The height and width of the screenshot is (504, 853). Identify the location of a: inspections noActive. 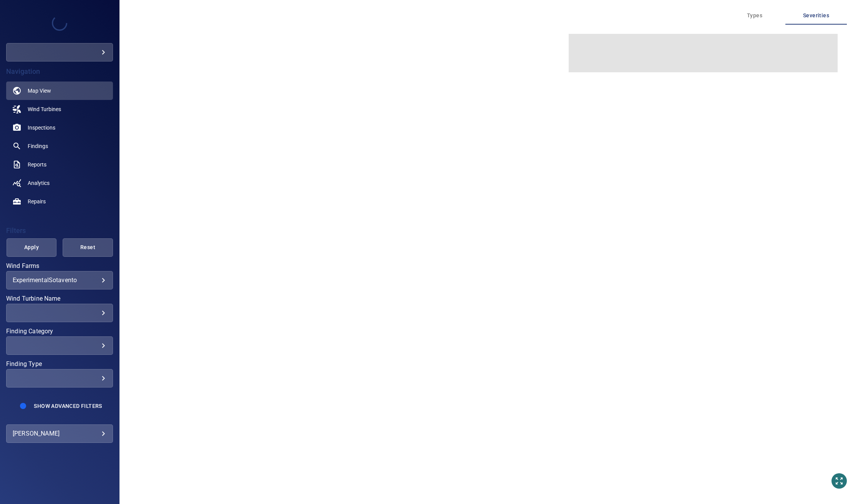
(60, 127).